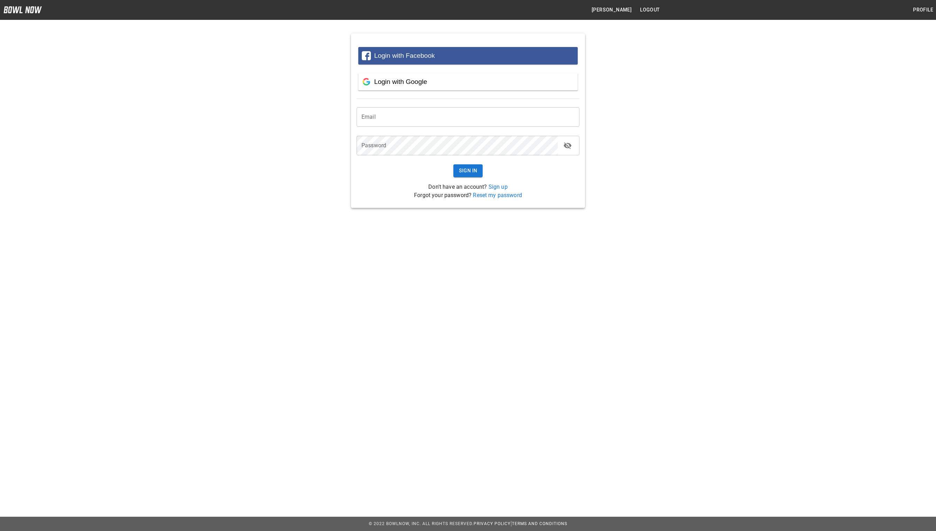 Image resolution: width=936 pixels, height=531 pixels. Describe the element at coordinates (568, 146) in the screenshot. I see `button: toggle password visibility` at that location.